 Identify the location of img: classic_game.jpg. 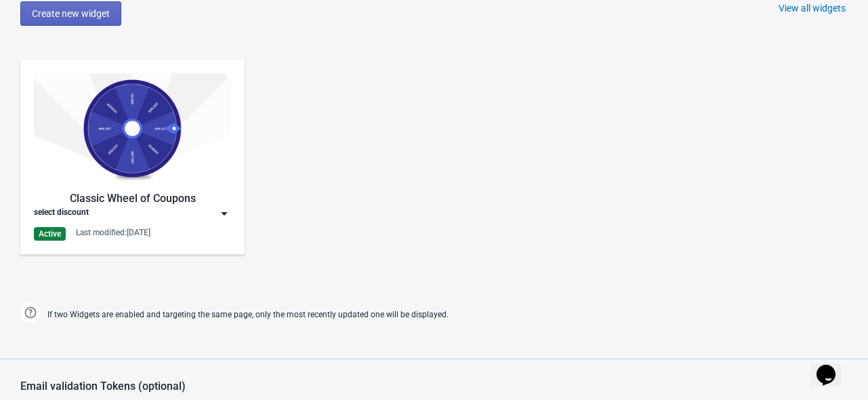
(132, 128).